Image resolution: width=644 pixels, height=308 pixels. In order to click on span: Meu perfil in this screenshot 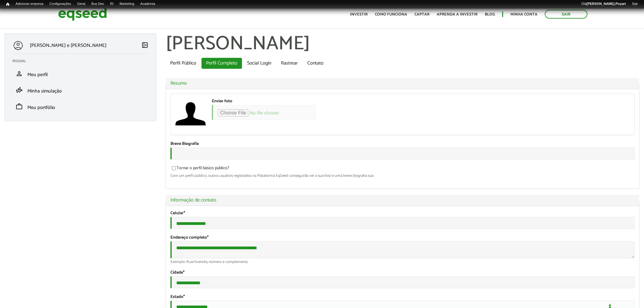, I will do `click(38, 75)`.